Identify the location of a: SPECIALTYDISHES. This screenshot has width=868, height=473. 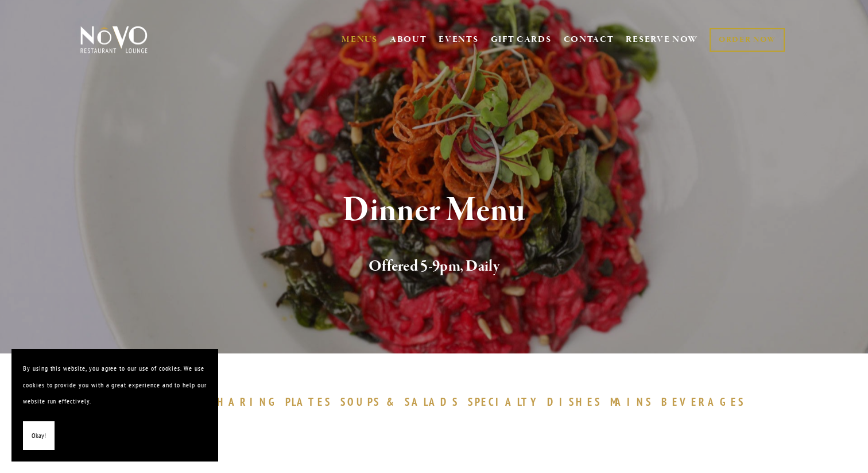
(538, 401).